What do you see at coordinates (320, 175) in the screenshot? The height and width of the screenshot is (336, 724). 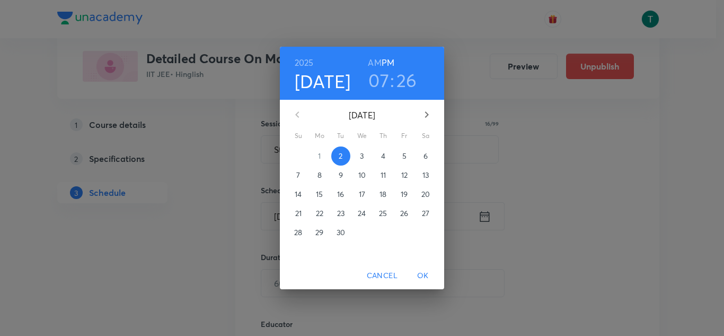 I see `button: 8` at bounding box center [320, 175].